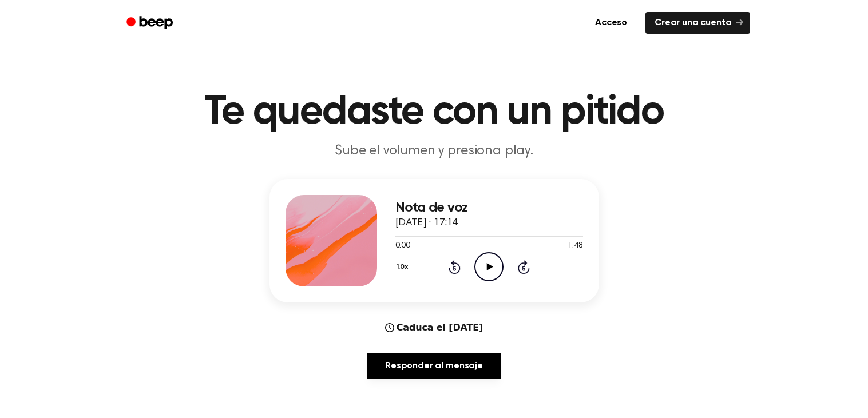  Describe the element at coordinates (403, 246) in the screenshot. I see `font: 0:00` at that location.